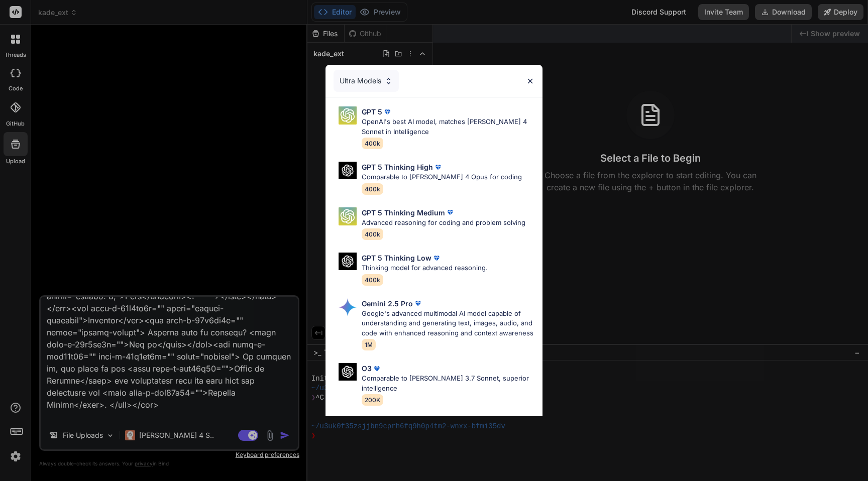 This screenshot has width=868, height=481. I want to click on p: O3, so click(367, 368).